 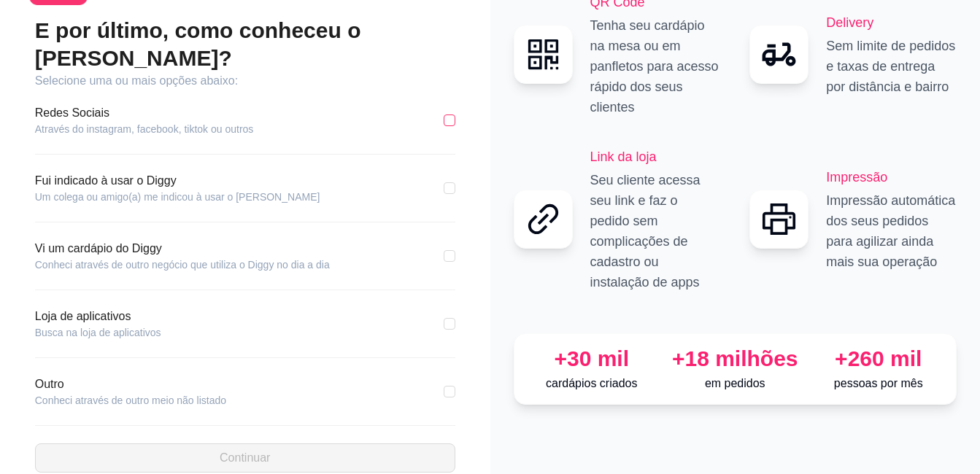 What do you see at coordinates (245, 458) in the screenshot?
I see `button: Continuar` at bounding box center [245, 458].